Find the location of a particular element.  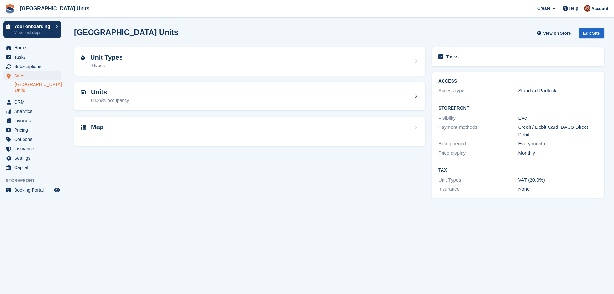

div: Price display is located at coordinates (478, 153).